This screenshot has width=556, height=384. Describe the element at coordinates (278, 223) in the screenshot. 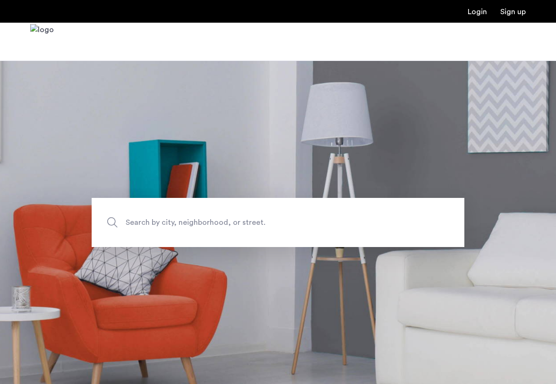

I see `input: Apartment Search` at that location.